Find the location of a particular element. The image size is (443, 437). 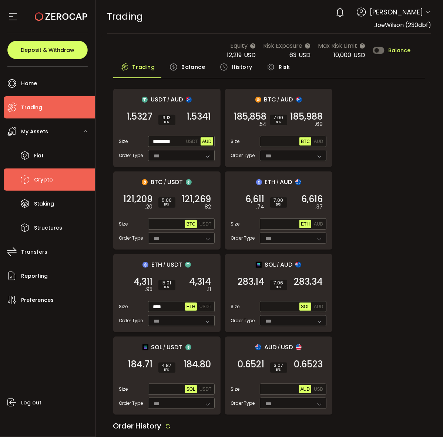

span: 3.07 is located at coordinates (279, 365).